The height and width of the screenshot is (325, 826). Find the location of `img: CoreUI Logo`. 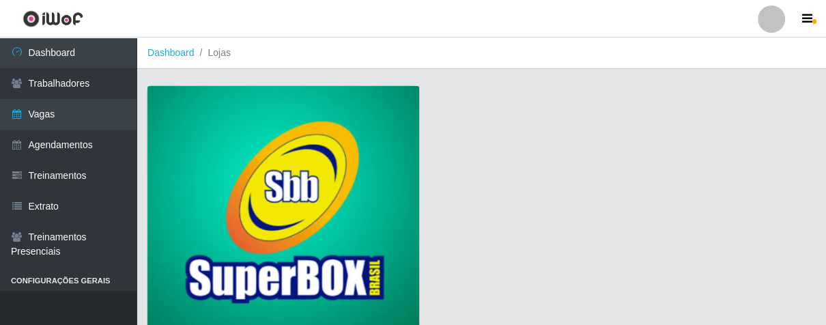

img: CoreUI Logo is located at coordinates (53, 18).